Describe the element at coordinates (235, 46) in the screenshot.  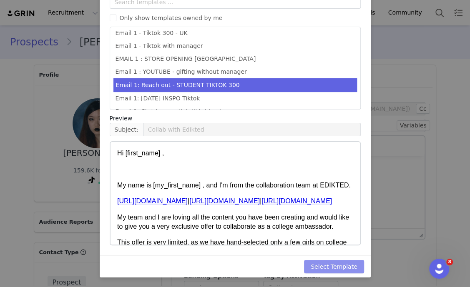
I see `li: Email 1 - Tiktok with manager` at that location.